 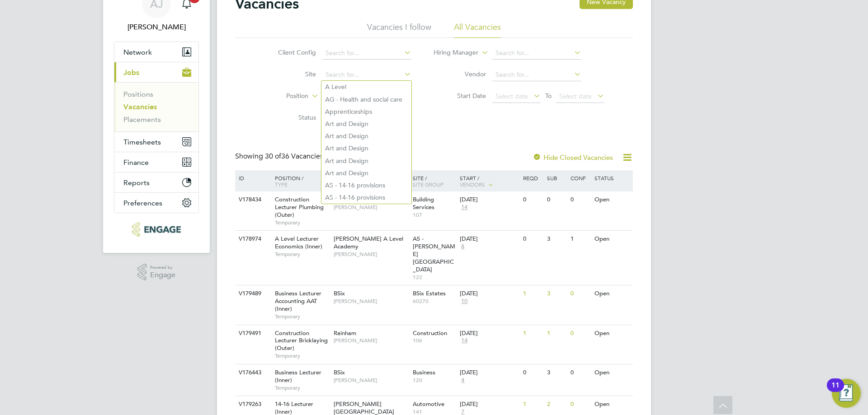 What do you see at coordinates (434, 302) in the screenshot?
I see `span: 60270` at bounding box center [434, 302].